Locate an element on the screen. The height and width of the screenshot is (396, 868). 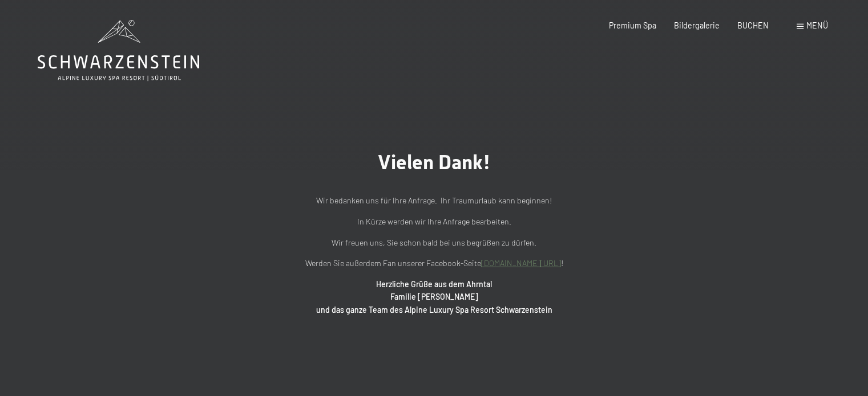
p: In Kürze werden wir Ihre Anfrage bearbeiten. is located at coordinates (434, 222).